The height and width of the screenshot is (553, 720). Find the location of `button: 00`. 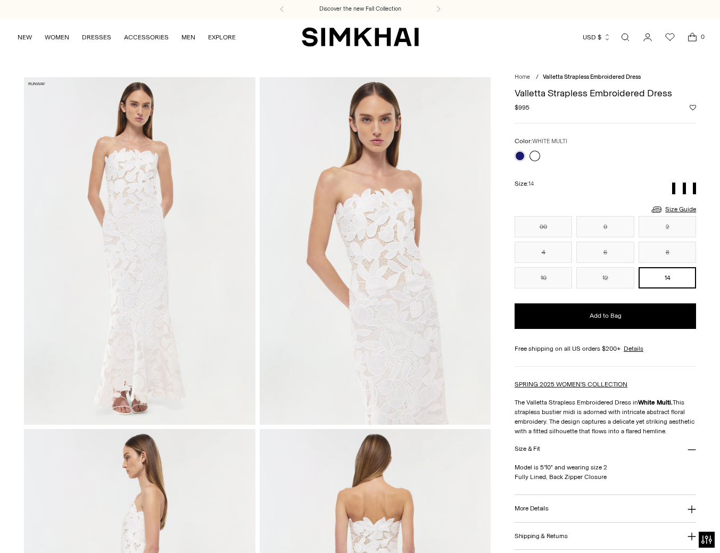

button: 00 is located at coordinates (543, 227).